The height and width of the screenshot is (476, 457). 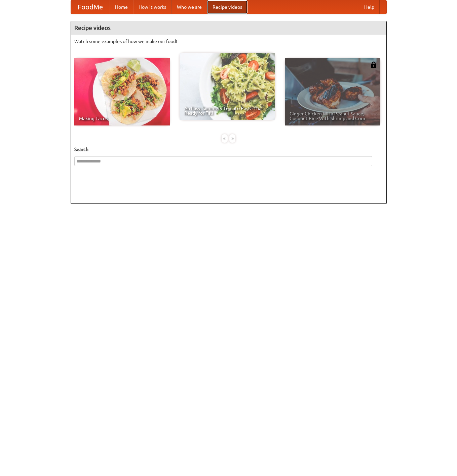 I want to click on a: Help, so click(x=369, y=7).